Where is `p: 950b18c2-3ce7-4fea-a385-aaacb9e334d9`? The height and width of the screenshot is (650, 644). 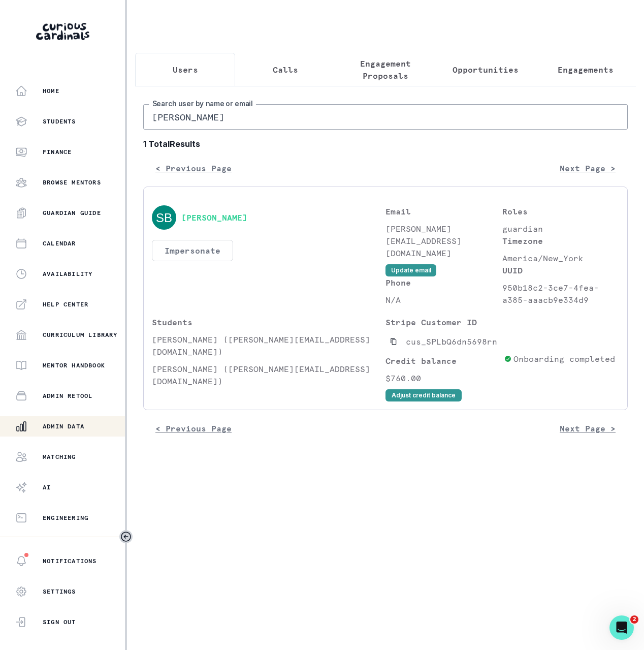
p: 950b18c2-3ce7-4fea-a385-aaacb9e334d9 is located at coordinates (561, 294).